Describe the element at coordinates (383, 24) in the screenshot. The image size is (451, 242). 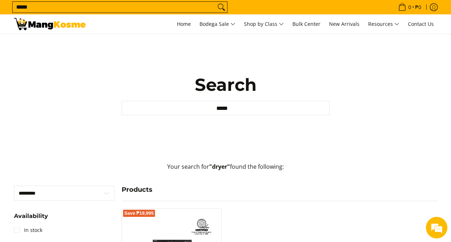
I see `a: Resources` at that location.